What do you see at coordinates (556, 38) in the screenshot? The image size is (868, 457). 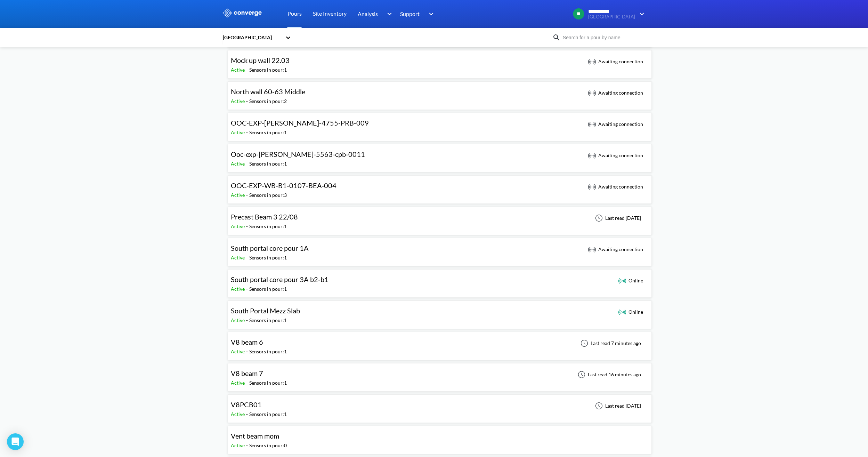 I see `img: icon-search.svg` at bounding box center [556, 38].